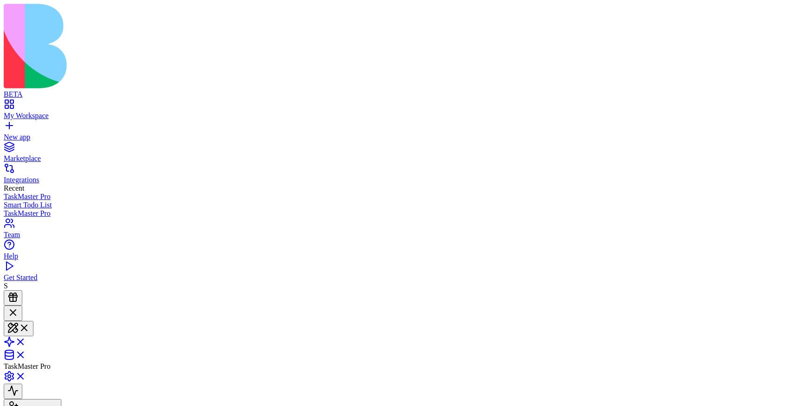  What do you see at coordinates (401, 230) in the screenshot?
I see `a: Team` at bounding box center [401, 230].